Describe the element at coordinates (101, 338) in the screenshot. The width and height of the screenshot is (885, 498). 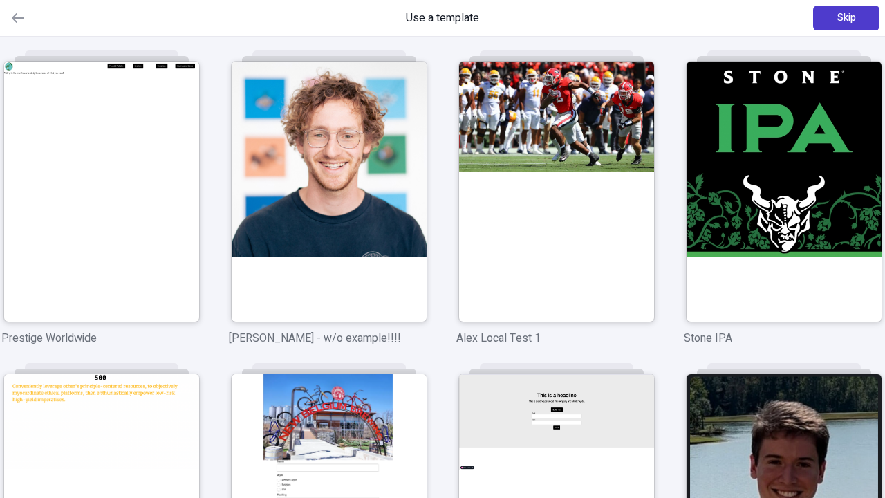
I see `p: Prestige Worldwide` at that location.